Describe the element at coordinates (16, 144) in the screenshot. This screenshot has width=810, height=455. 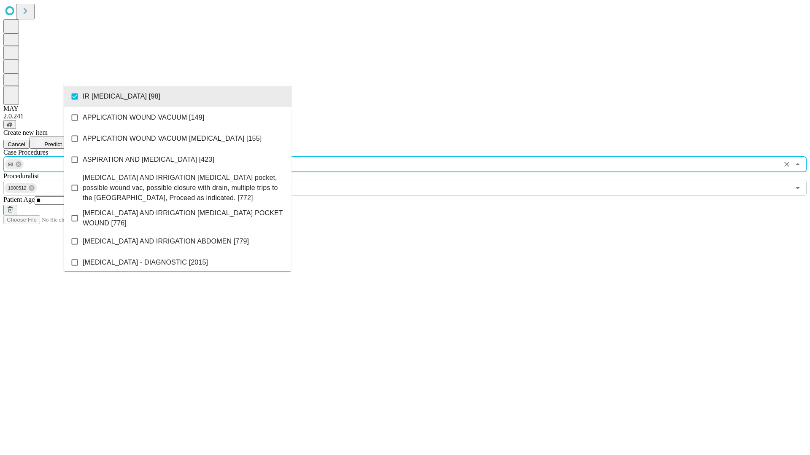
I see `button: Cancel` at that location.